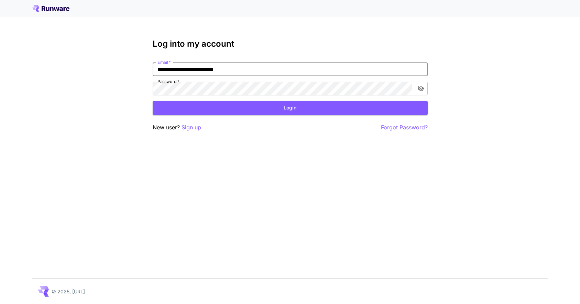 The width and height of the screenshot is (580, 304). Describe the element at coordinates (404, 127) in the screenshot. I see `button: Forgot Password?` at that location.